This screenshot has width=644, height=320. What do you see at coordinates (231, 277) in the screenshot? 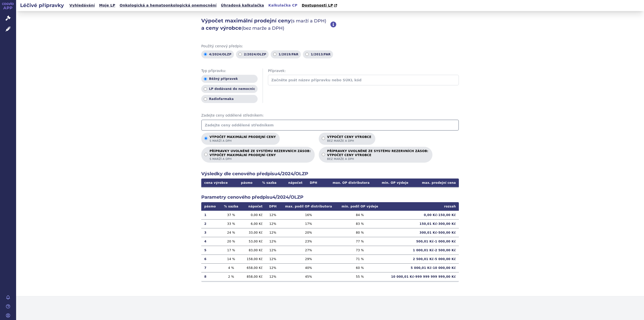
I see `td: 2 %` at bounding box center [231, 277].